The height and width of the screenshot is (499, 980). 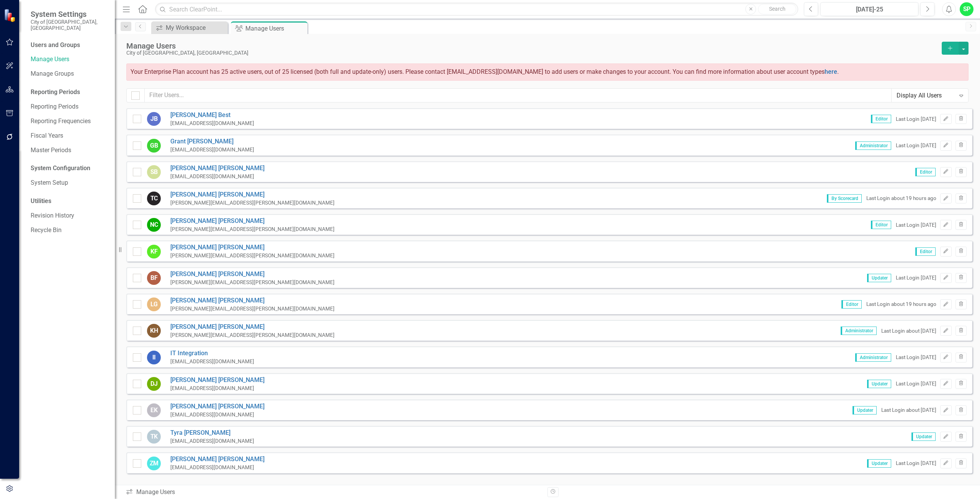 What do you see at coordinates (484, 71) in the screenshot?
I see `span: Your Enterprise Plan account has 25 active users, out of 25 licensed (both full and update-only) ...` at bounding box center [484, 71].